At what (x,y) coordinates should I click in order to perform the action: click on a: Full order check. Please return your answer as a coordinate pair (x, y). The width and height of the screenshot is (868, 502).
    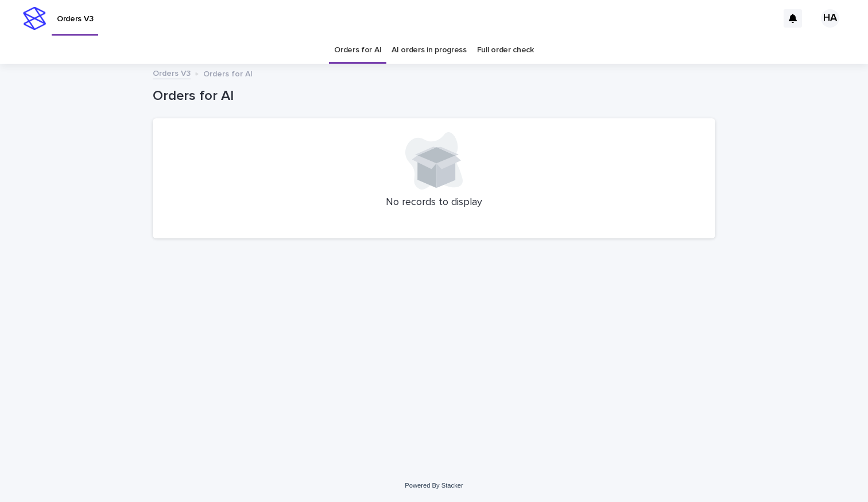
    Looking at the image, I should click on (505, 50).